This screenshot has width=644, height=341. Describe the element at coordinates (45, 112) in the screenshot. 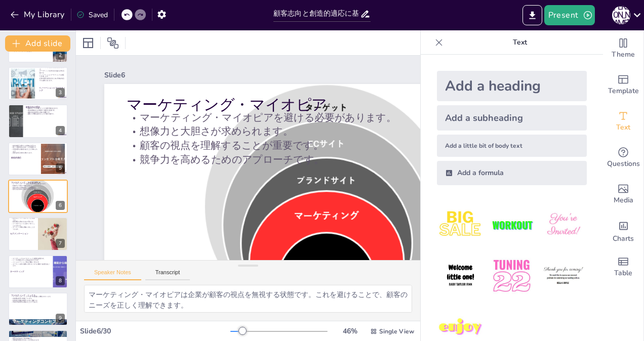

I see `p: 顧客志向は競争力を高める要素です。` at that location.